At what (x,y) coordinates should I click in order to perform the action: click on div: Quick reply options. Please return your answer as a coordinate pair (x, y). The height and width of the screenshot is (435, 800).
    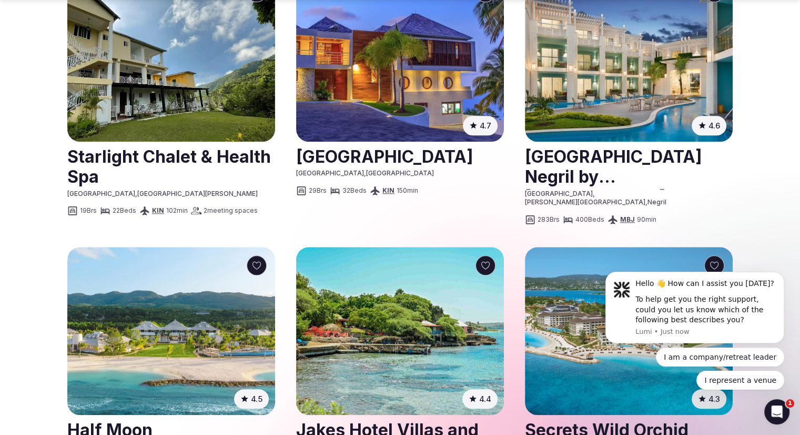
    Looking at the image, I should click on (105, 153).